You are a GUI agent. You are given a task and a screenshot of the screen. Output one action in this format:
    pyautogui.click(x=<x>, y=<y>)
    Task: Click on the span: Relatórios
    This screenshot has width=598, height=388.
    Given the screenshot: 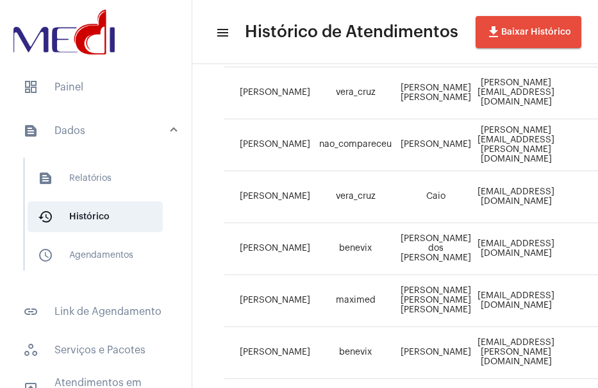 What is the action you would take?
    pyautogui.click(x=95, y=178)
    